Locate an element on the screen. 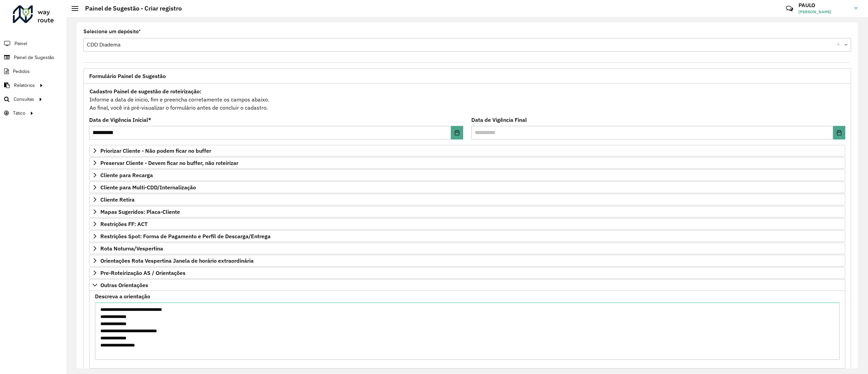 This screenshot has height=374, width=868. h3: PAULO is located at coordinates (824, 5).